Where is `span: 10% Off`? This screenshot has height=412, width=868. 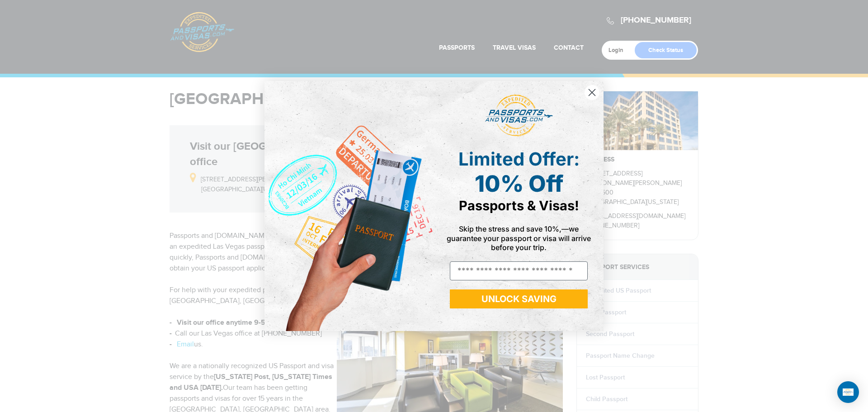 span: 10% Off is located at coordinates (519, 184).